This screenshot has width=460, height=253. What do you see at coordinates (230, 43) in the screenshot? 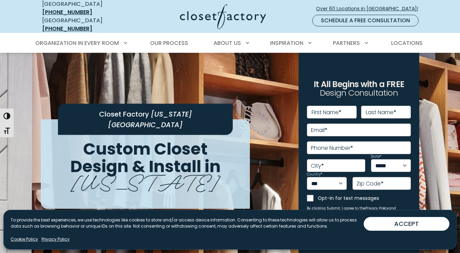
I see `nav: Primary Menu` at bounding box center [230, 43].